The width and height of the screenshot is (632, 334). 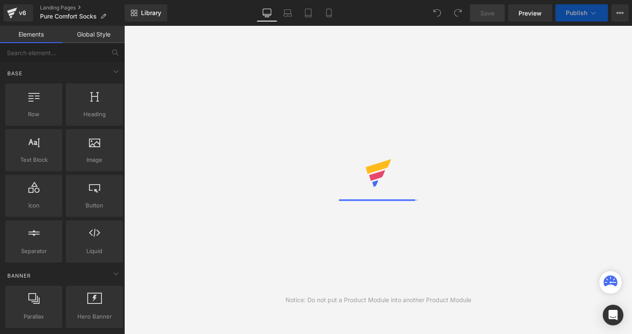 I want to click on button: Undo, so click(x=437, y=13).